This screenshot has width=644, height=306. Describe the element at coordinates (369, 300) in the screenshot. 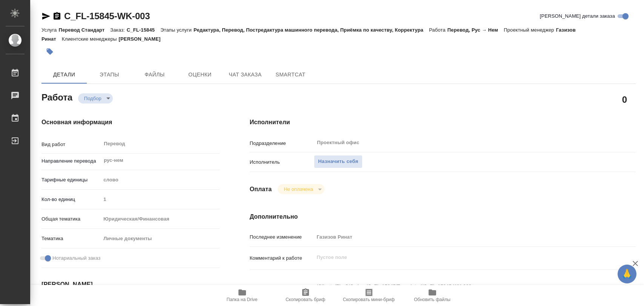

I see `span: Скопировать мини-бриф` at that location.